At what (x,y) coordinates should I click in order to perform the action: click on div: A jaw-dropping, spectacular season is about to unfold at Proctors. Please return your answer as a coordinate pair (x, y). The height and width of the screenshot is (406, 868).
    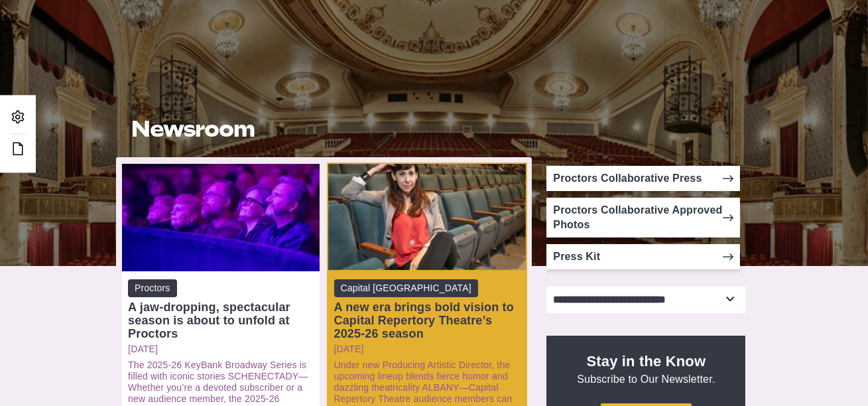
    Looking at the image, I should click on (221, 320).